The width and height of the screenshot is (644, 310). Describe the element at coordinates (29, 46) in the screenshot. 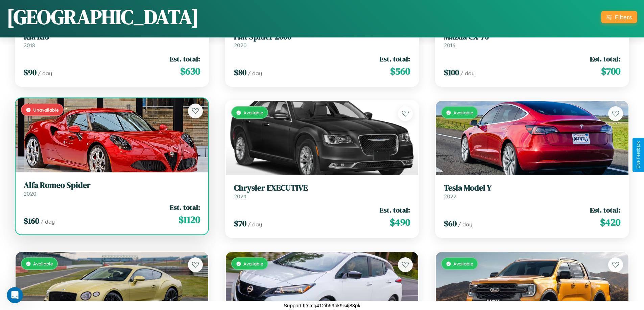

I see `span: 2018` at that location.